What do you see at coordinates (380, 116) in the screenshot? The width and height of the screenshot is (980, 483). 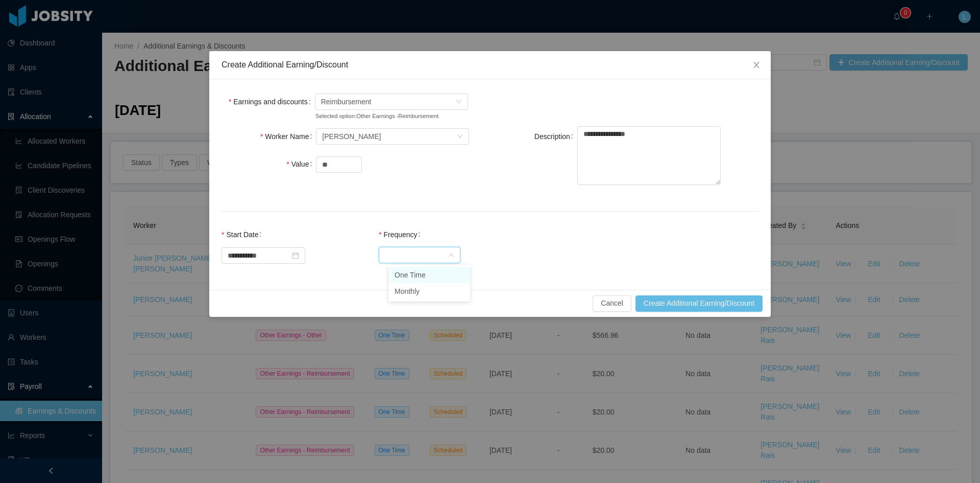 I see `small: Selected option: Other Earnings - Reimbursement` at bounding box center [380, 116].